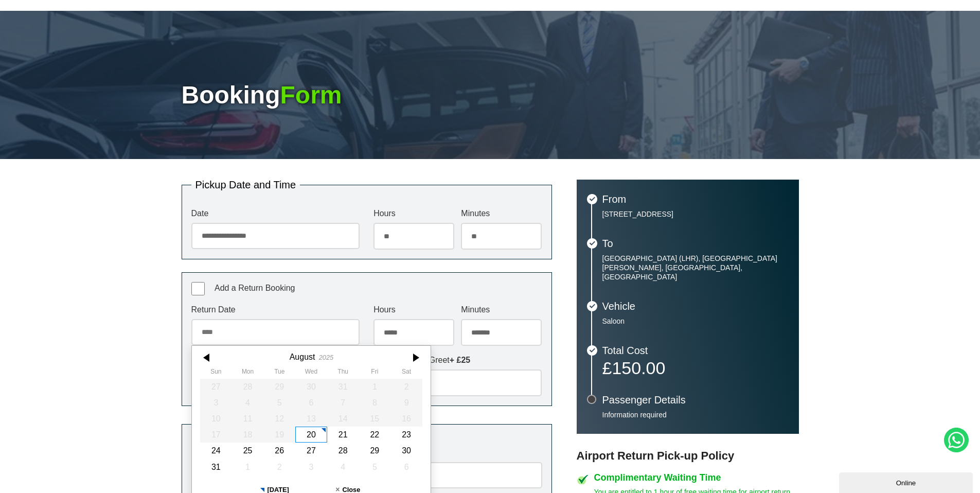 The height and width of the screenshot is (493, 980). What do you see at coordinates (688, 456) in the screenshot?
I see `h3: Airport Return Pick-up Policy` at bounding box center [688, 456].